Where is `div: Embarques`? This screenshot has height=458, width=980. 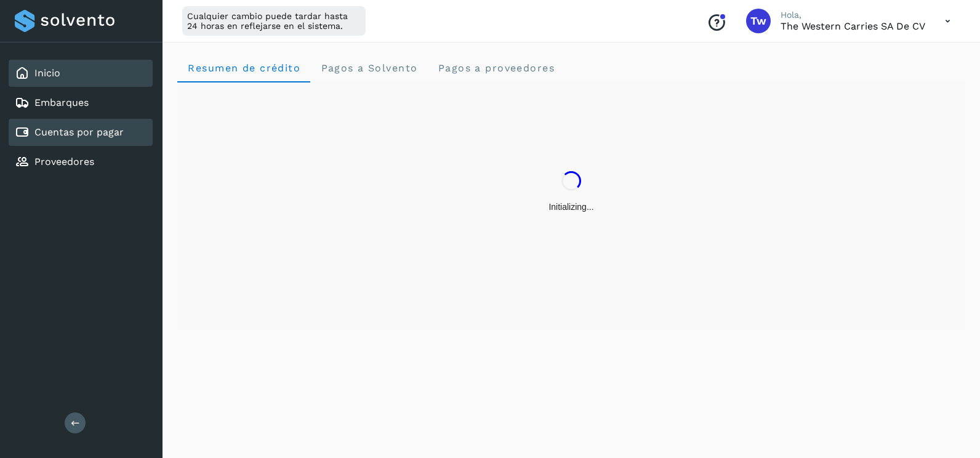
div: Embarques is located at coordinates (80, 103).